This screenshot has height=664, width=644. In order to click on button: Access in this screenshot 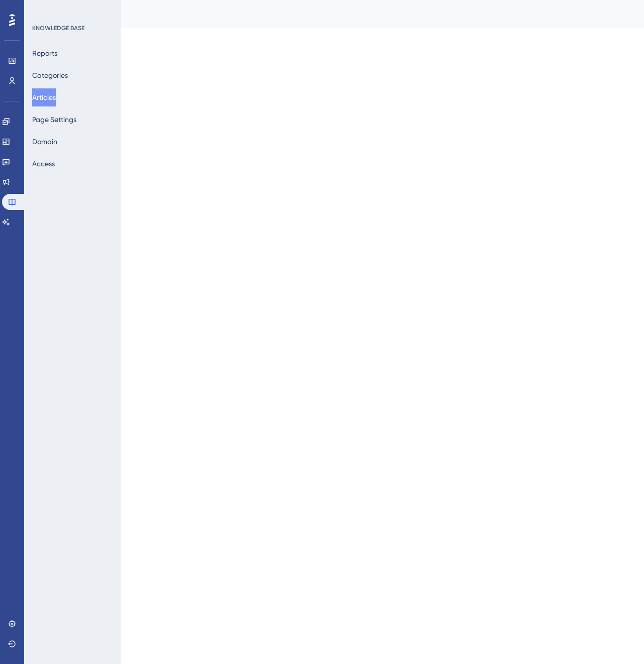, I will do `click(43, 164)`.